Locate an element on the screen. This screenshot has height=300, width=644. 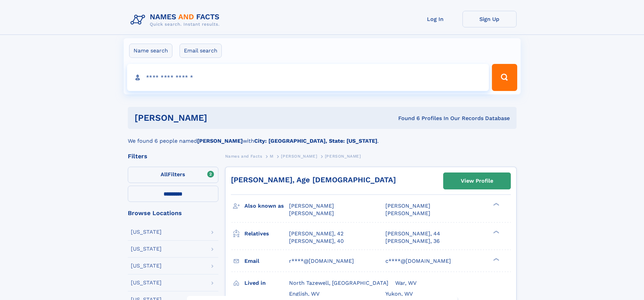
label: Filters is located at coordinates (173, 175).